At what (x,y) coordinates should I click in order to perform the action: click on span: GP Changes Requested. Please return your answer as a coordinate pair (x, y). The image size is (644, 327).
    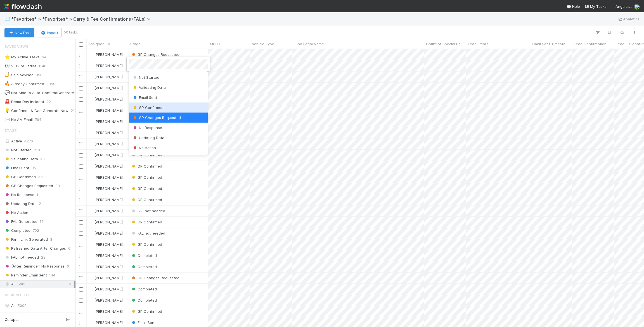
    Looking at the image, I should click on (156, 118).